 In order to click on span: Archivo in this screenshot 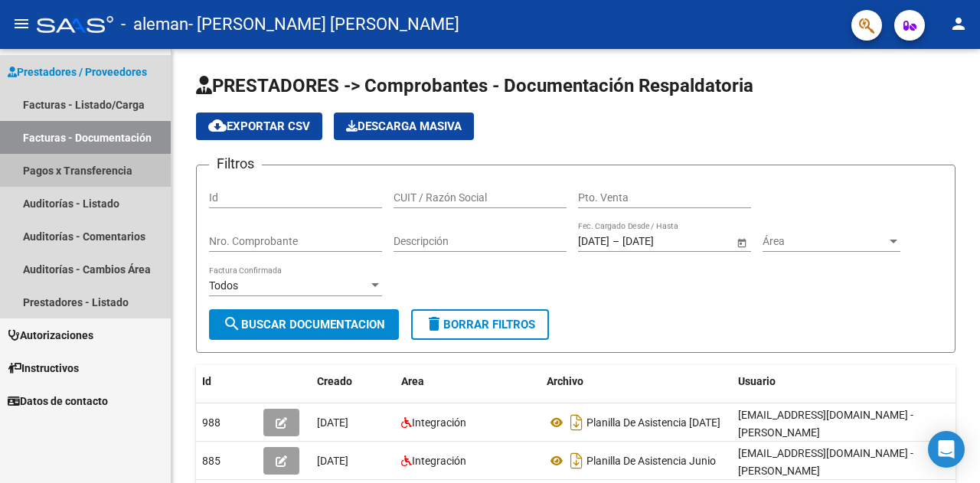, I will do `click(565, 381)`.